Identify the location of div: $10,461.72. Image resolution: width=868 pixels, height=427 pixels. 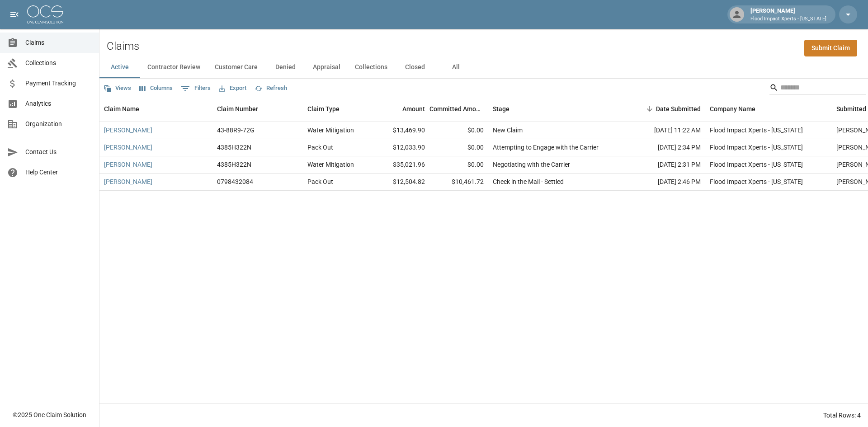
(459, 182).